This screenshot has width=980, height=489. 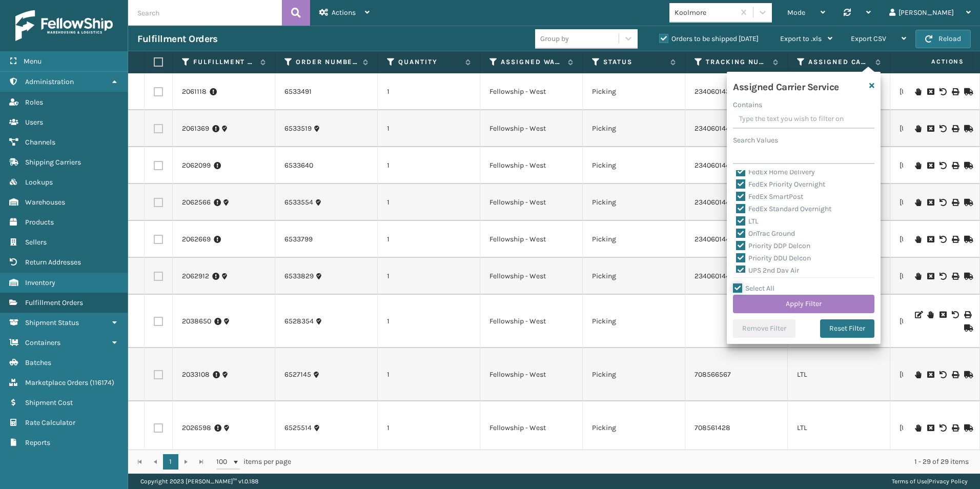 I want to click on span: Rate Calculator, so click(x=50, y=422).